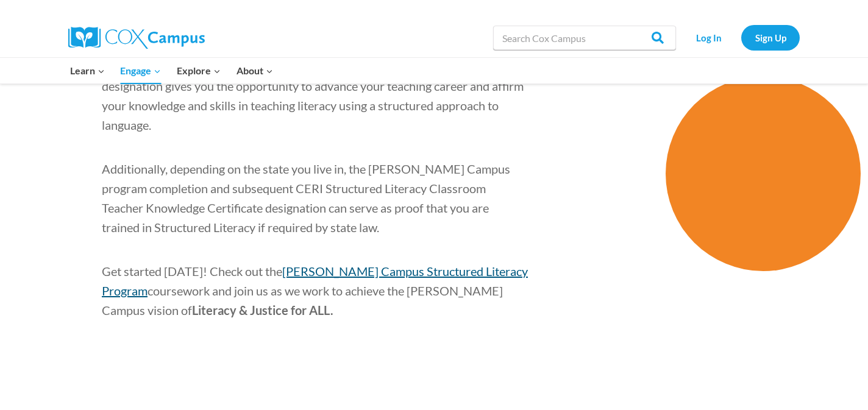 The image size is (868, 410). What do you see at coordinates (141, 71) in the screenshot?
I see `button: Child menu of Engage` at bounding box center [141, 71].